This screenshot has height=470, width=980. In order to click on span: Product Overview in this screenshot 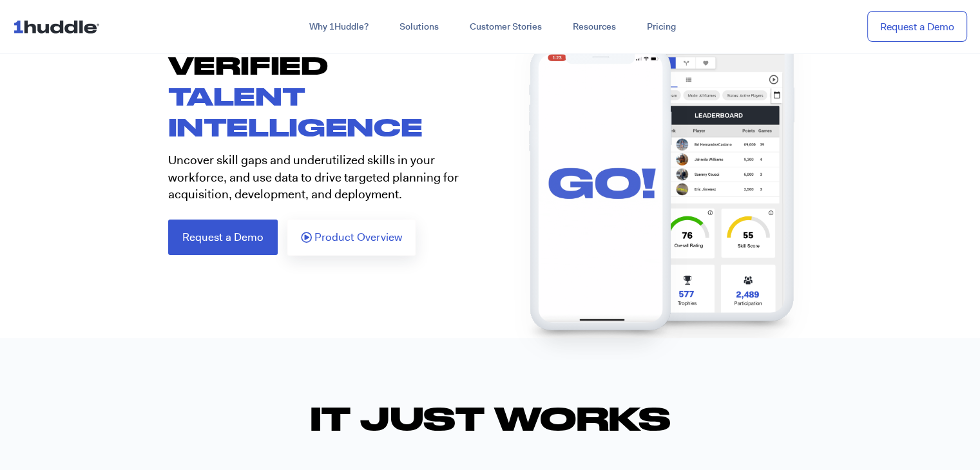, I will do `click(358, 237)`.